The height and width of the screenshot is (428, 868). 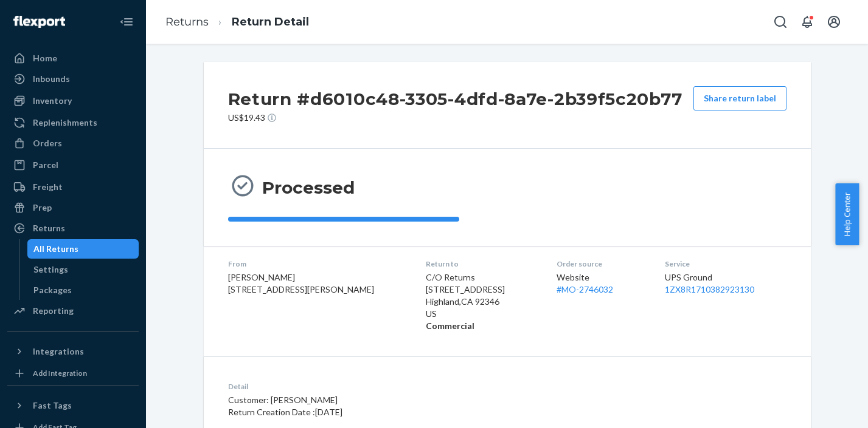 What do you see at coordinates (807, 22) in the screenshot?
I see `button: Open notifications` at bounding box center [807, 22].